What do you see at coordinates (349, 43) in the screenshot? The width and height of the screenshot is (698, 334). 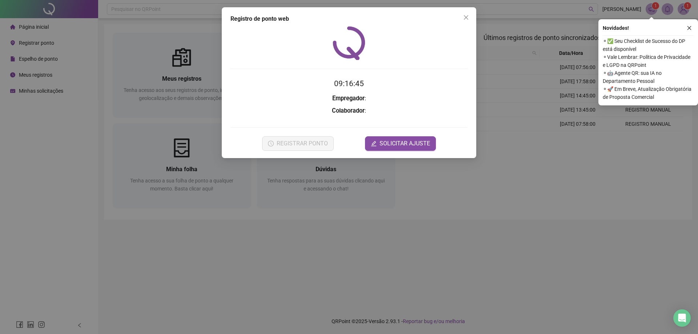 I see `img: QRPoint` at bounding box center [349, 43].